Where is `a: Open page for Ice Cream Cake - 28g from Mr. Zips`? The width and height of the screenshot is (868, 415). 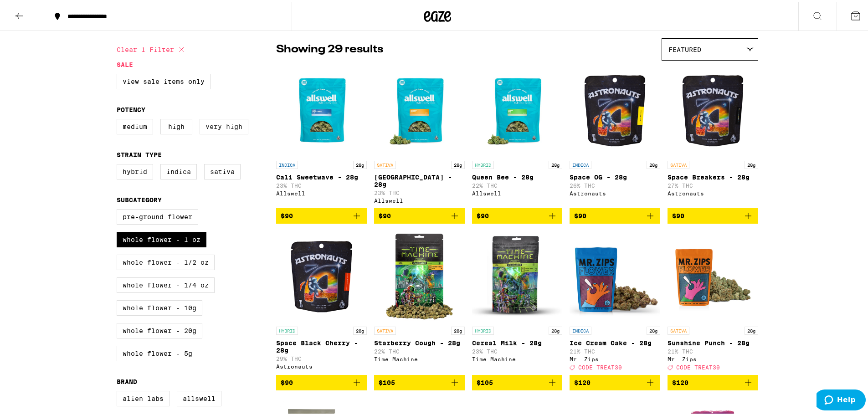 a: Open page for Ice Cream Cake - 28g from Mr. Zips is located at coordinates (615, 301).